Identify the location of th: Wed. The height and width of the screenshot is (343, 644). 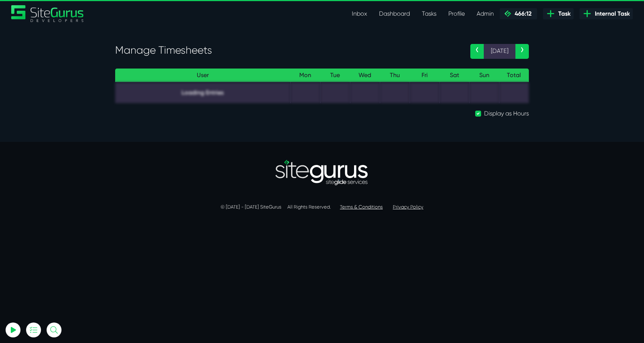
(365, 75).